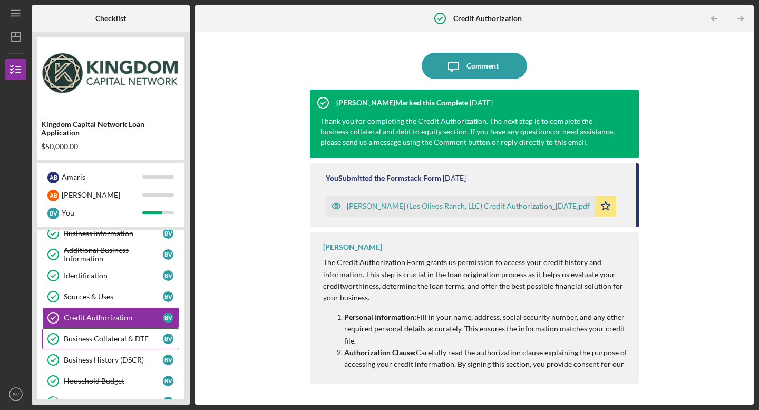 The width and height of the screenshot is (759, 410). Describe the element at coordinates (113, 402) in the screenshot. I see `div: Business Plan` at that location.